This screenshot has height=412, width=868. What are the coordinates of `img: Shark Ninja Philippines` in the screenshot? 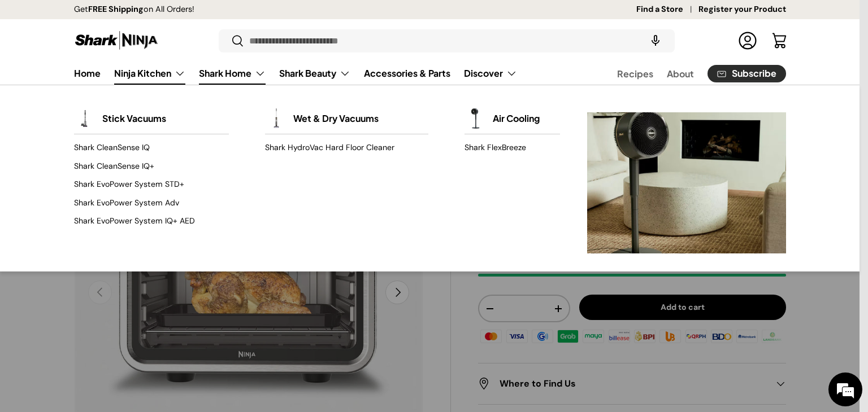 It's located at (116, 40).